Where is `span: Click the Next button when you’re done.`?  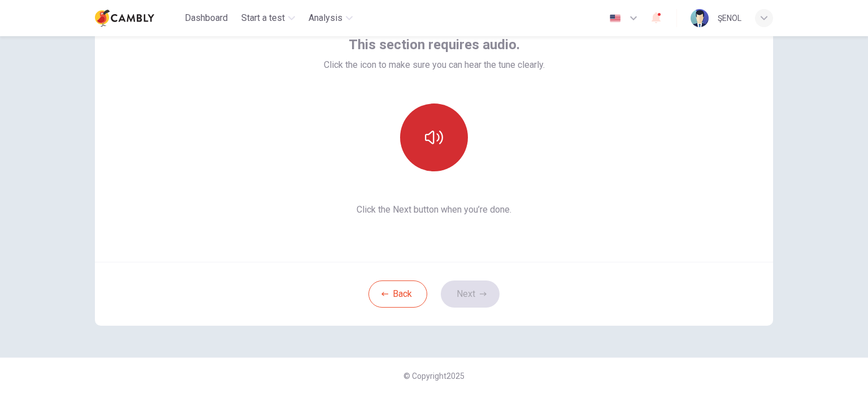
span: Click the Next button when you’re done. is located at coordinates (434, 210).